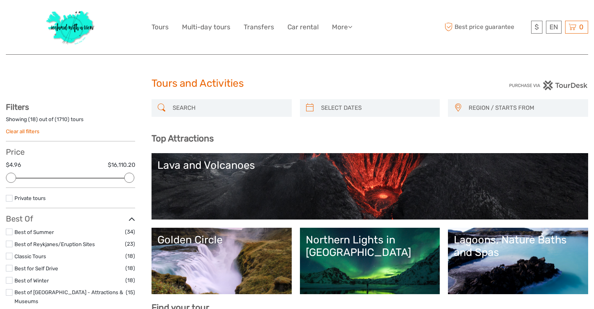 This screenshot has width=594, height=309. What do you see at coordinates (34, 232) in the screenshot?
I see `a: Best of Summer` at bounding box center [34, 232].